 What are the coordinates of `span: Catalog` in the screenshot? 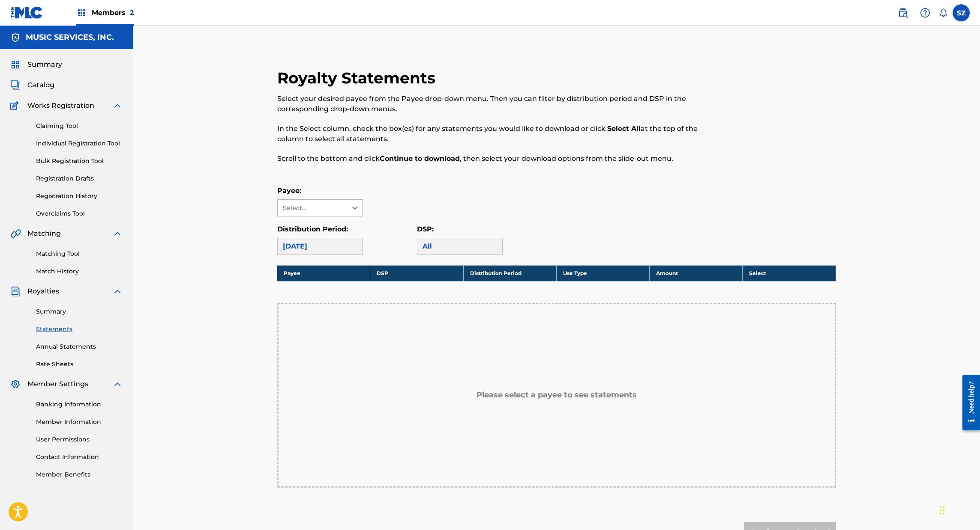 It's located at (40, 85).